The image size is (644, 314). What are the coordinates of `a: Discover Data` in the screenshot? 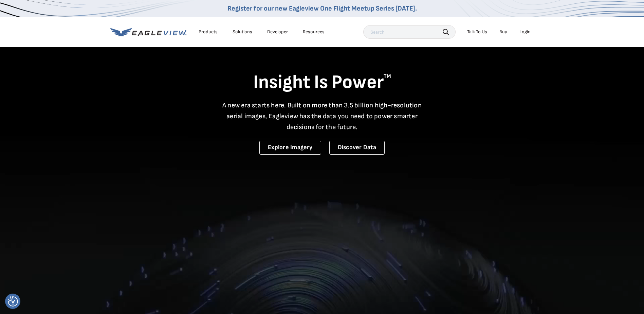 It's located at (357, 147).